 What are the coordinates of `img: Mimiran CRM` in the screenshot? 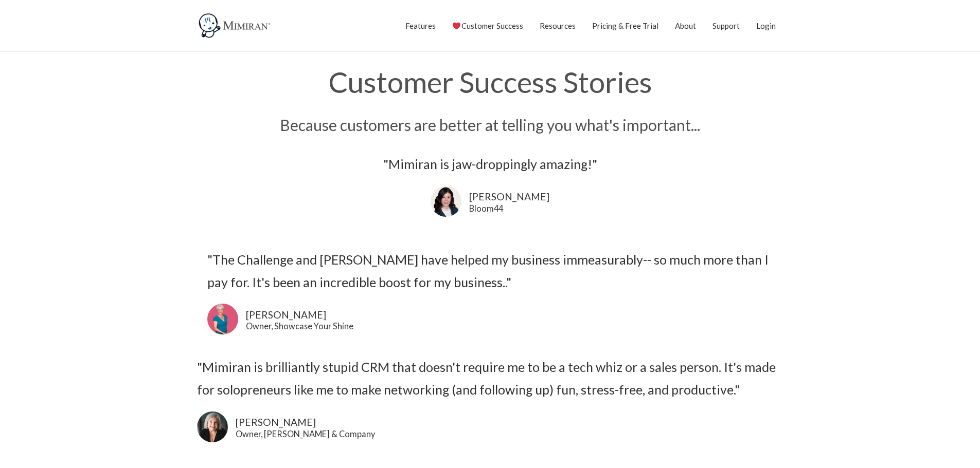 It's located at (235, 26).